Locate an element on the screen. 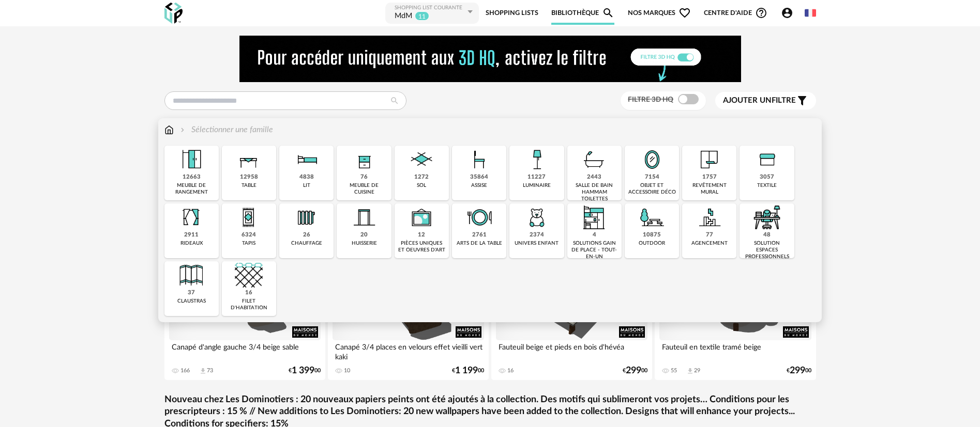 This screenshot has height=427, width=980. img: Outdoor.png is located at coordinates (652, 218).